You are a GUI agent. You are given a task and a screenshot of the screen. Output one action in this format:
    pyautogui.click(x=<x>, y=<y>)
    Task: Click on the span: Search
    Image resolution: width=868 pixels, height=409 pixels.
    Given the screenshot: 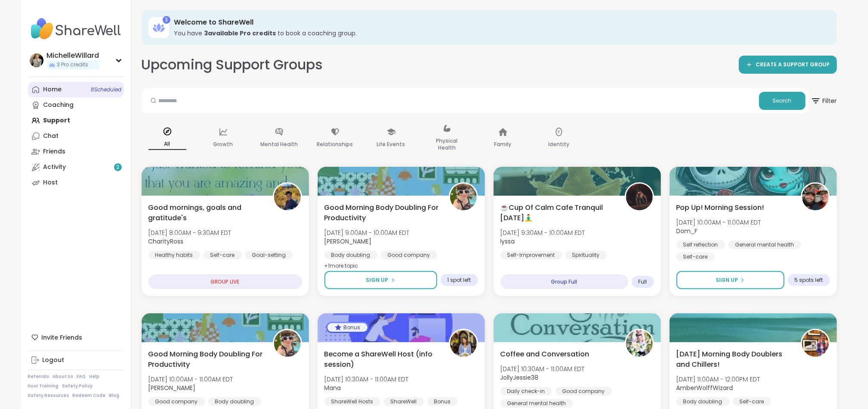 What is the action you would take?
    pyautogui.click(x=782, y=101)
    